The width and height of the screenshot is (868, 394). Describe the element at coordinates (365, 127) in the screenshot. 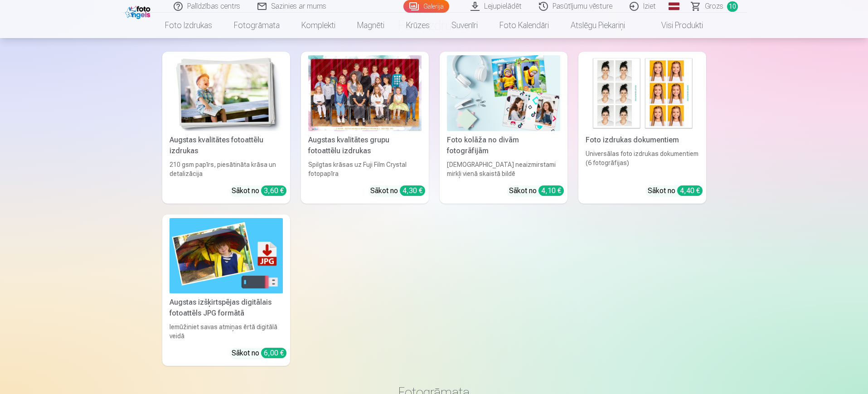

I see `a: Augstas kvalitātes grupu fotoattēlu izdrukasSpilgtas krāsas uz Fuji Film Crystal fotopapīraSākot ...` at that location.